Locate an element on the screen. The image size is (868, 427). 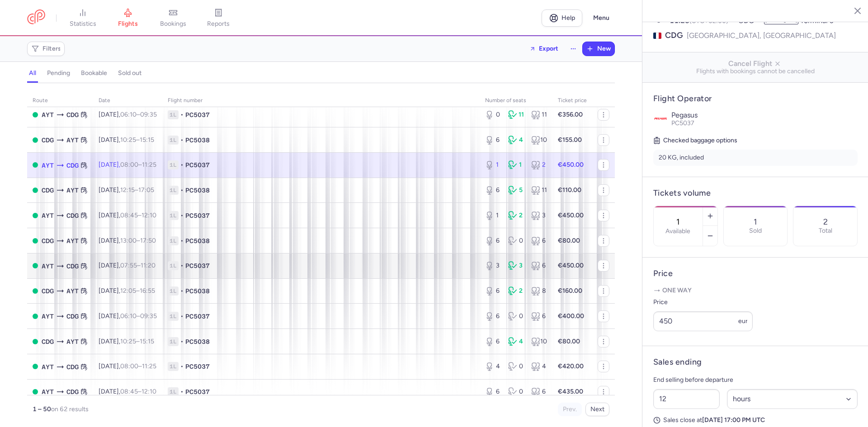
strong: €356.00 is located at coordinates (570, 115).